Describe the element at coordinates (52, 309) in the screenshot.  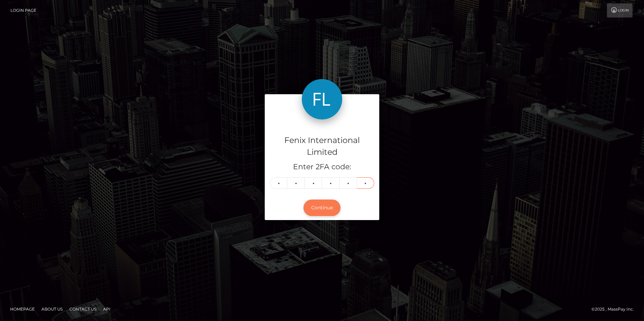
I see `a: About Us` at that location.